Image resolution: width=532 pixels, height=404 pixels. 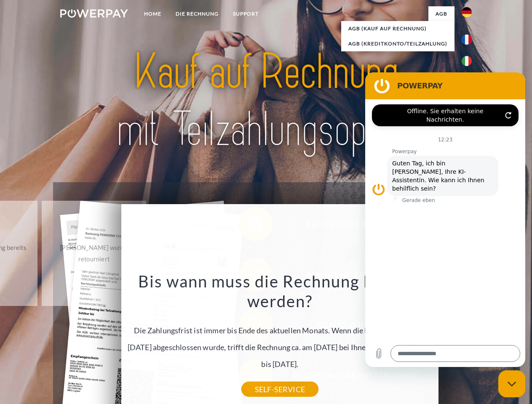 I want to click on h3: Bis wann muss die Rechnung bezahlt werden?, so click(x=280, y=291).